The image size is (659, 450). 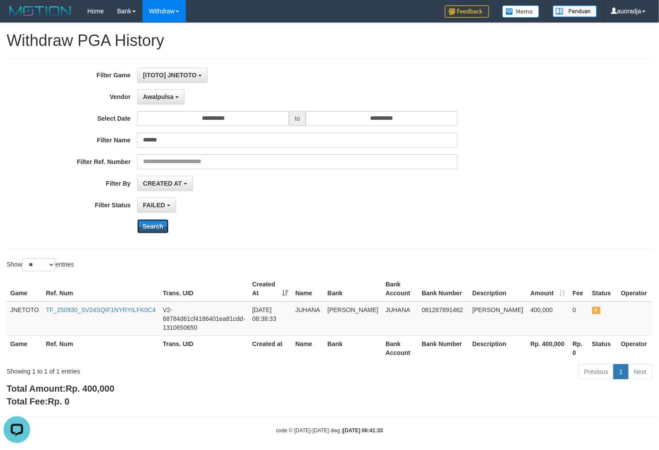 What do you see at coordinates (596, 372) in the screenshot?
I see `a: Previous` at bounding box center [596, 372].